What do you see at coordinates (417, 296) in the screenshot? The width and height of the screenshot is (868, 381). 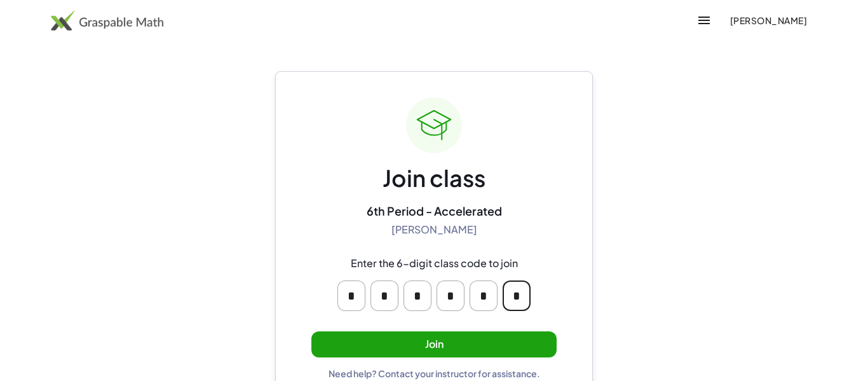 I see `input: Please enter OTP character 3` at bounding box center [417, 296].